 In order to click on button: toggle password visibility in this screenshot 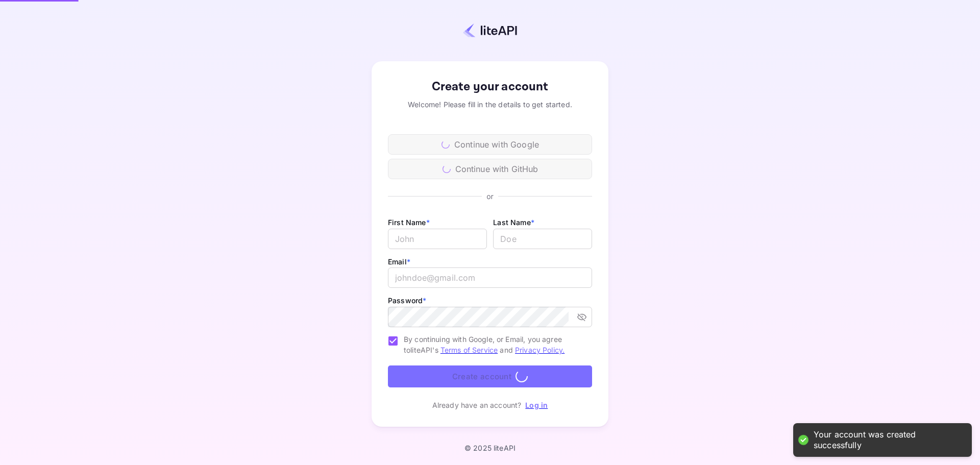, I will do `click(582, 317)`.